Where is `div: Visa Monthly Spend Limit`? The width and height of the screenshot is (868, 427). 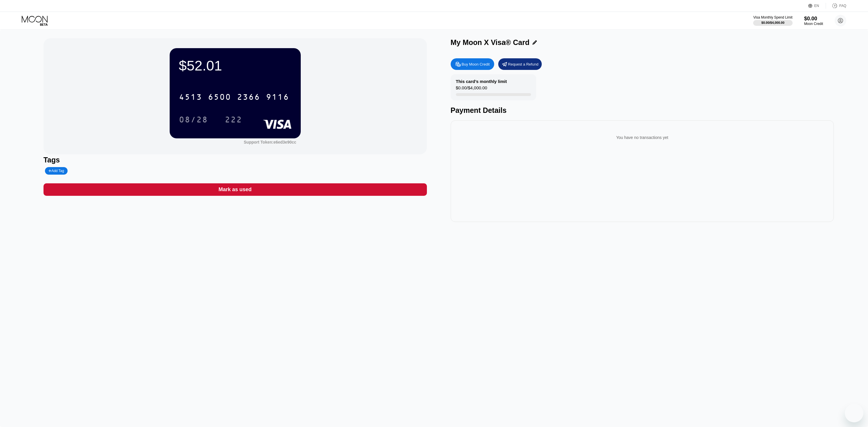 div: Visa Monthly Spend Limit is located at coordinates (773, 17).